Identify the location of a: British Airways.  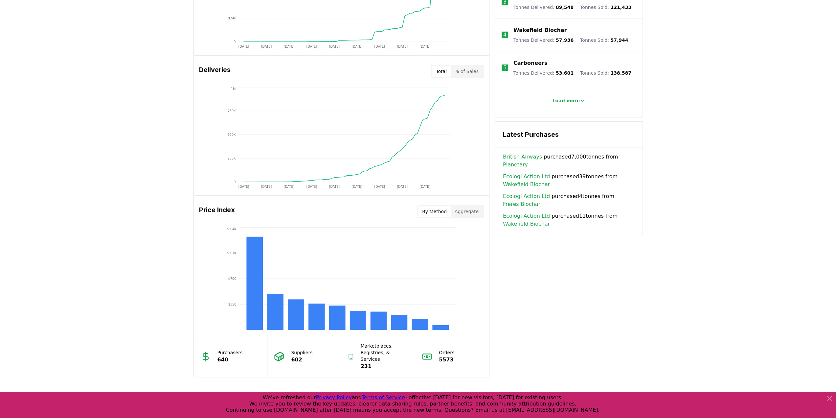
(522, 157).